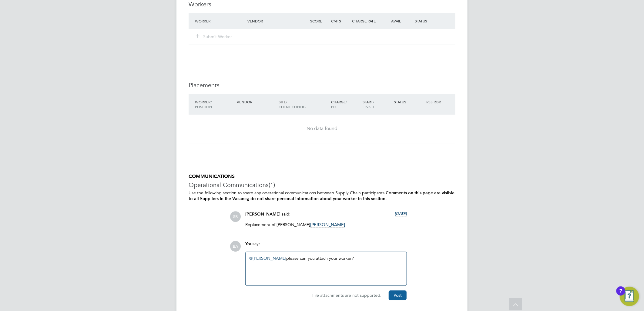 The width and height of the screenshot is (644, 311). I want to click on span: You, so click(249, 244).